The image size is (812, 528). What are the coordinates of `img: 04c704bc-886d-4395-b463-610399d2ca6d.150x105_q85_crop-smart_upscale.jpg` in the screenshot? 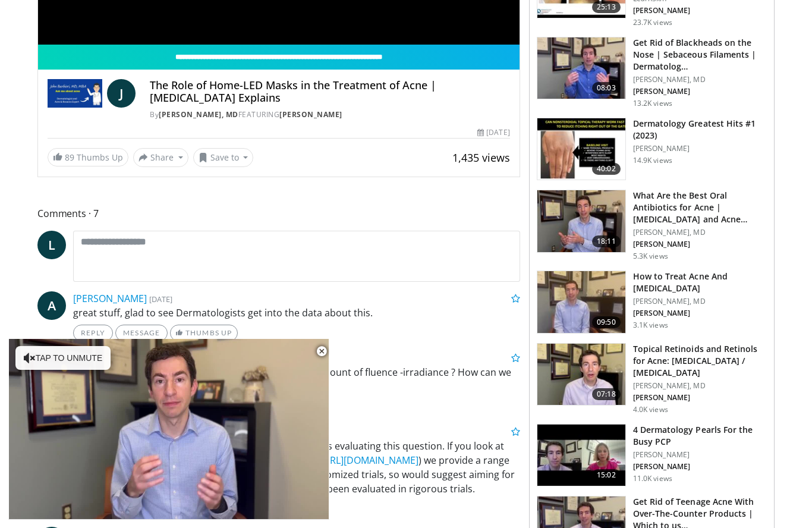 It's located at (582, 456).